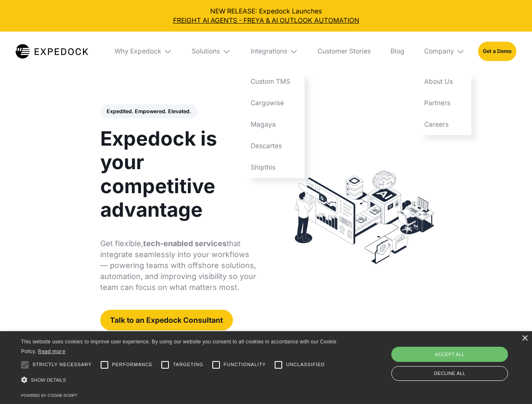 This screenshot has height=404, width=532. What do you see at coordinates (245, 364) in the screenshot?
I see `span: Functionality` at bounding box center [245, 364].